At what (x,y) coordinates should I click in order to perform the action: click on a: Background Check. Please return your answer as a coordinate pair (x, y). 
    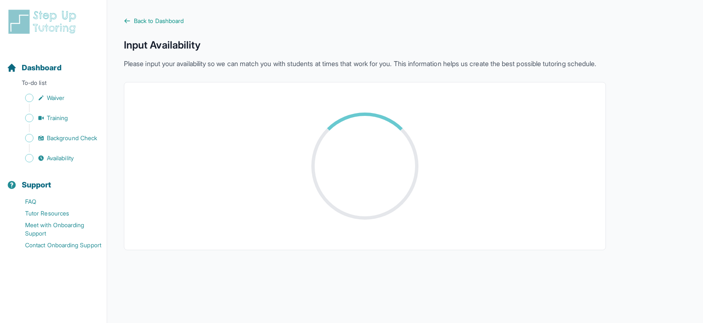
    Looking at the image, I should click on (56, 138).